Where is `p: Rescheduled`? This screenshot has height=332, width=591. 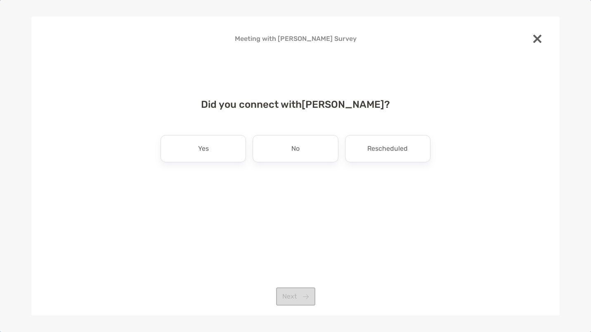 p: Rescheduled is located at coordinates (387, 149).